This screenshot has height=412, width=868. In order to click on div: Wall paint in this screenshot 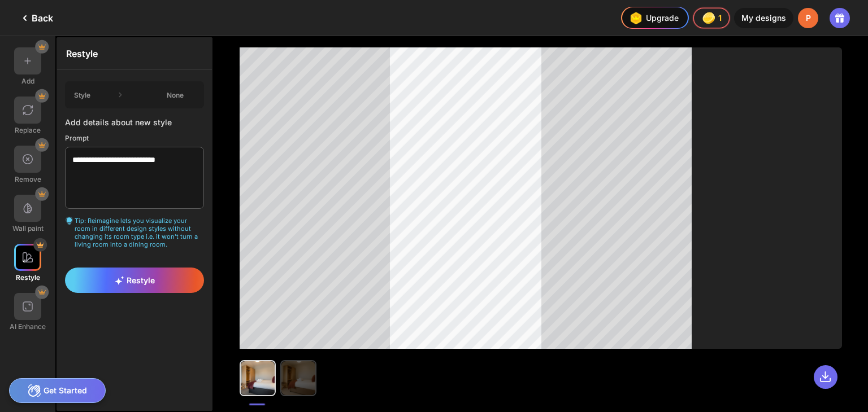, I will do `click(28, 228)`.